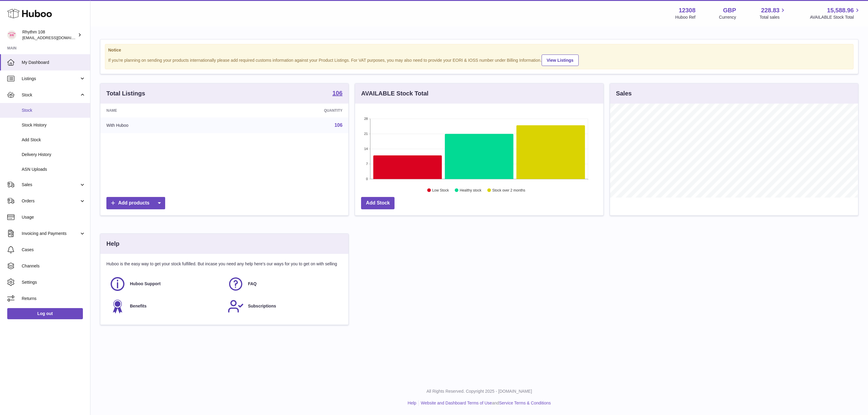  What do you see at coordinates (770, 10) in the screenshot?
I see `span: 228.83` at bounding box center [770, 10].